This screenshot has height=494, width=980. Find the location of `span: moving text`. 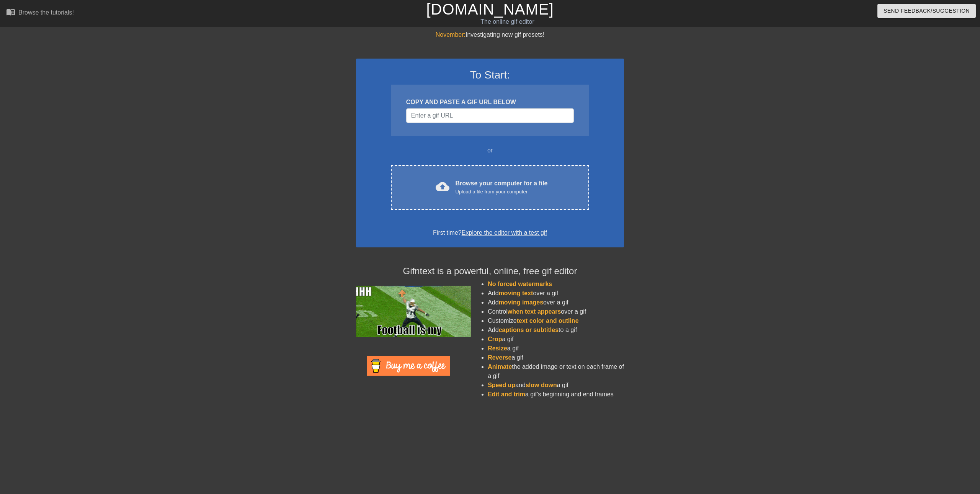

span: moving text is located at coordinates (516, 293).